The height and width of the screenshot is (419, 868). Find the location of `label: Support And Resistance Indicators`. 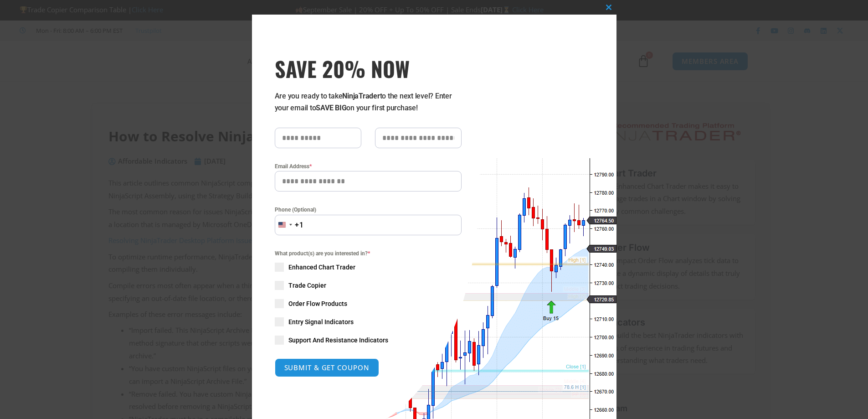

label: Support And Resistance Indicators is located at coordinates (368, 340).